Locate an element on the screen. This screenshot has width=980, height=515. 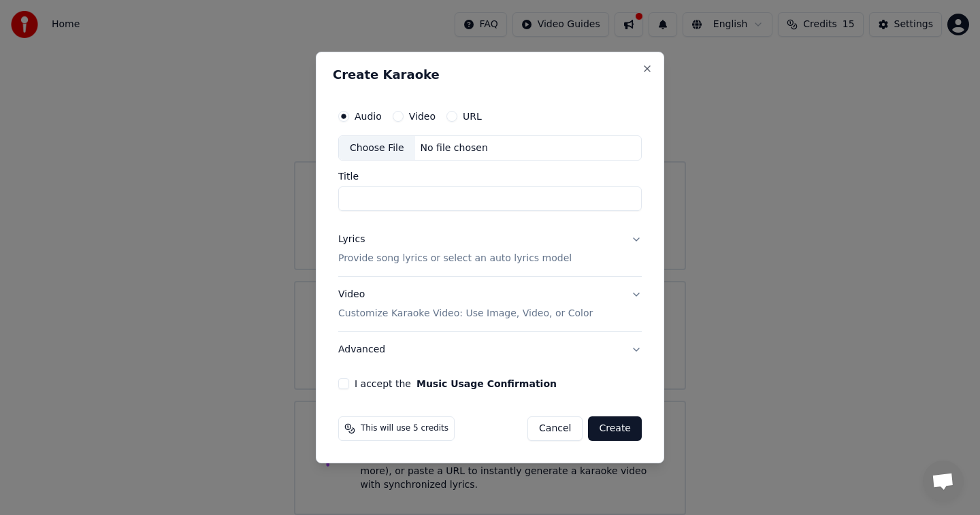
button: VideoCustomize Karaoke Video: Use Image, Video, or Color is located at coordinates (490, 305).